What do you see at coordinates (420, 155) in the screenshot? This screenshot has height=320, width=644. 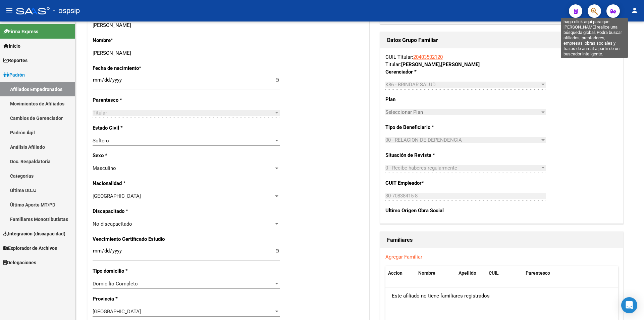 I see `p: Situación de Revista *` at bounding box center [420, 155].